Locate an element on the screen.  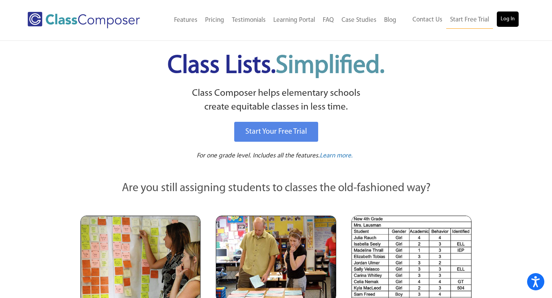
img: Class Composer is located at coordinates (84, 20).